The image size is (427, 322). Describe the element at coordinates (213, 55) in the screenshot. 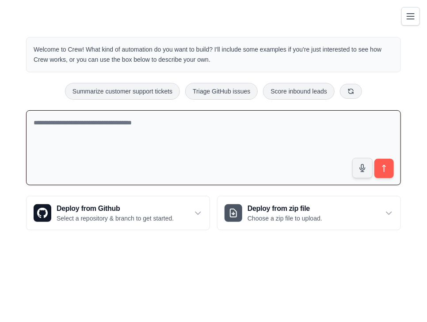

I see `p: Welcome to Crew! What kind of automation do you want to build? I'll include some examples if you'...` at that location.